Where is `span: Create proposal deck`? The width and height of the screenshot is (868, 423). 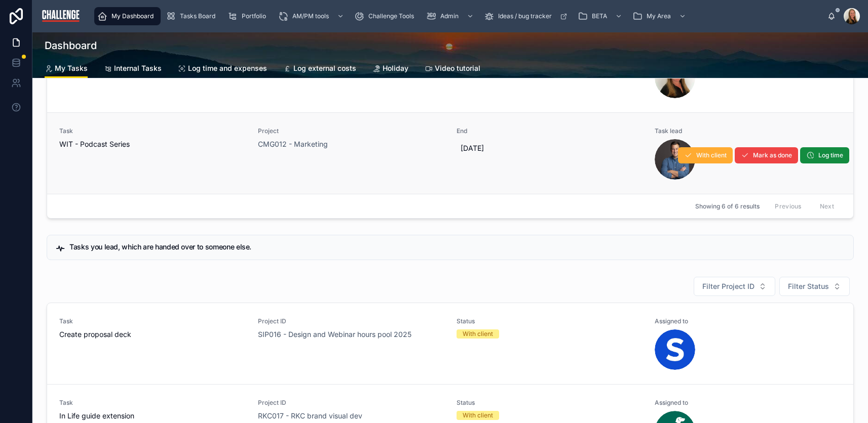
span: Create proposal deck is located at coordinates (153, 334).